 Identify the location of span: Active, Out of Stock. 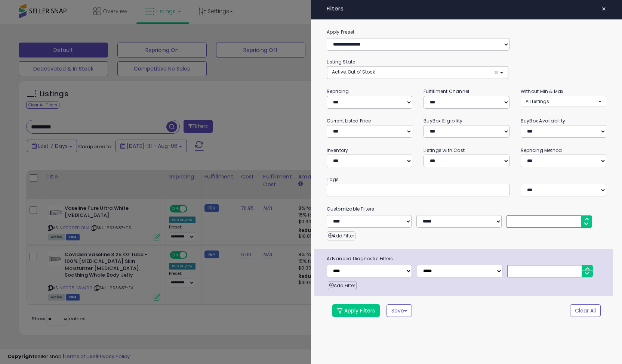
(353, 72).